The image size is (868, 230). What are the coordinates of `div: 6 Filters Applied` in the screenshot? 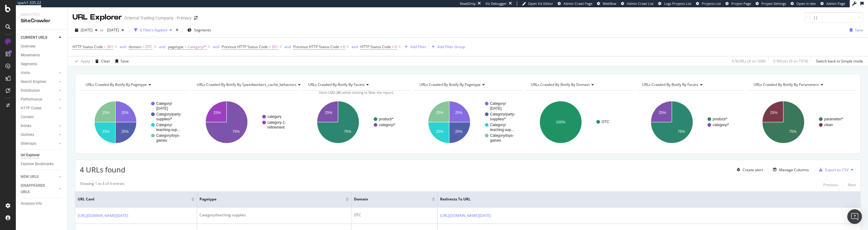 It's located at (153, 30).